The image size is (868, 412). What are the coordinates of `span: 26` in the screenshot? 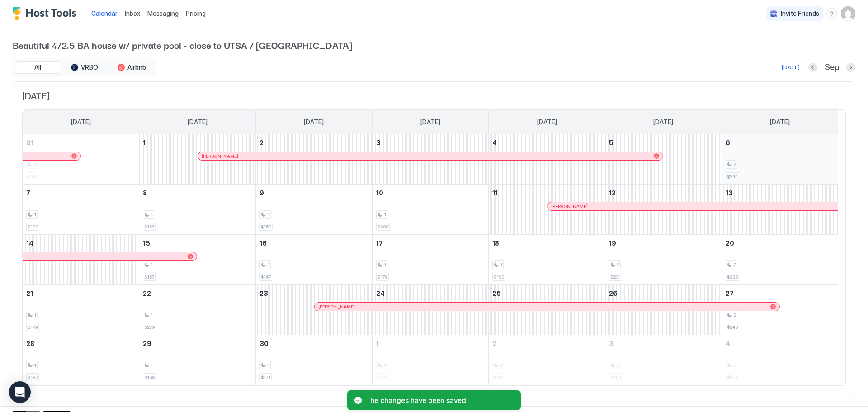 It's located at (613, 293).